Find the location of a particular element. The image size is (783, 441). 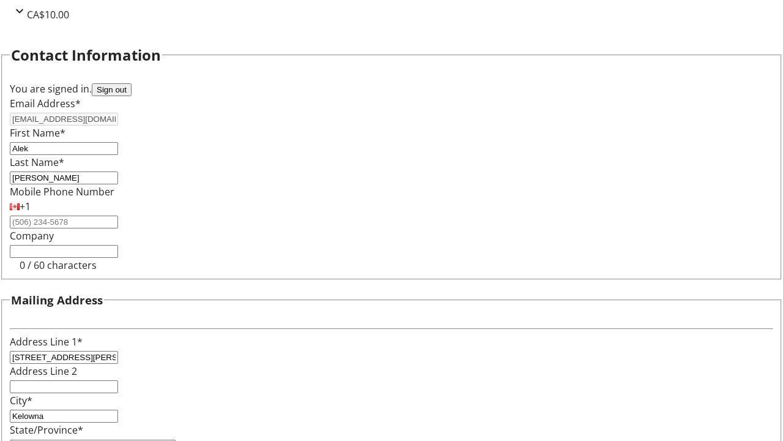

h2: Contact Information is located at coordinates (86, 55).